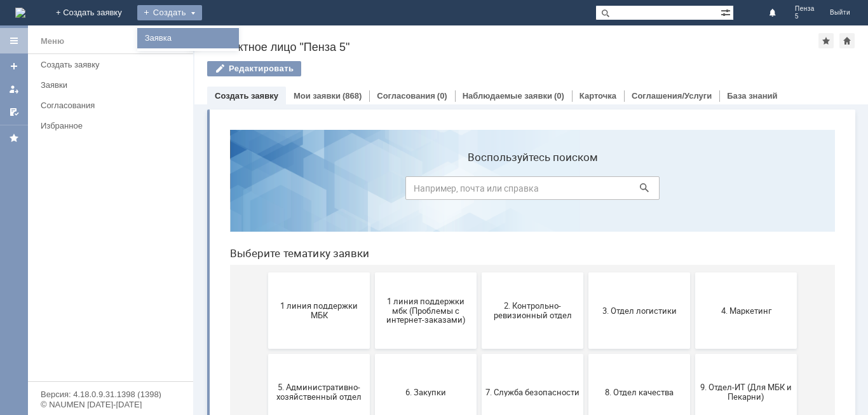 The height and width of the screenshot is (415, 868). I want to click on button: 2. Контрольно-ревизионный отдел, so click(312, 191).